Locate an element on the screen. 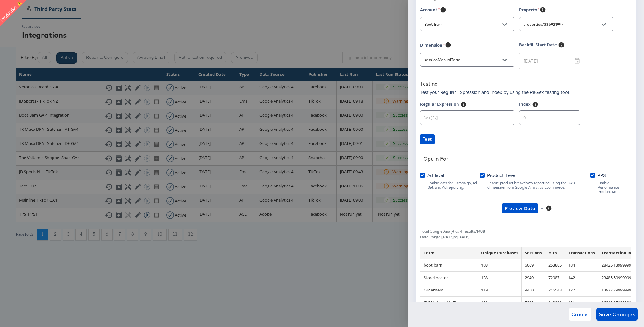 The image size is (644, 327). div: Enable product breakdown reporting using the SKU dimension from Google Analytics Ecommerce. is located at coordinates (539, 185).